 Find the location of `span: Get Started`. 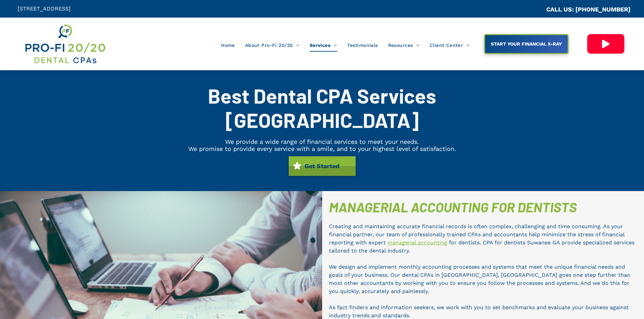

span: Get Started is located at coordinates (322, 166).